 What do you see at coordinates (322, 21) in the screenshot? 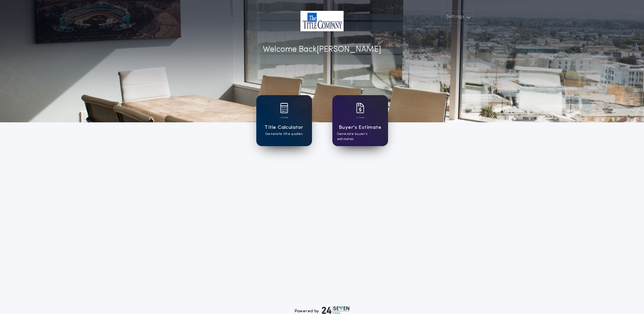
I see `img: account-logo` at bounding box center [322, 21].